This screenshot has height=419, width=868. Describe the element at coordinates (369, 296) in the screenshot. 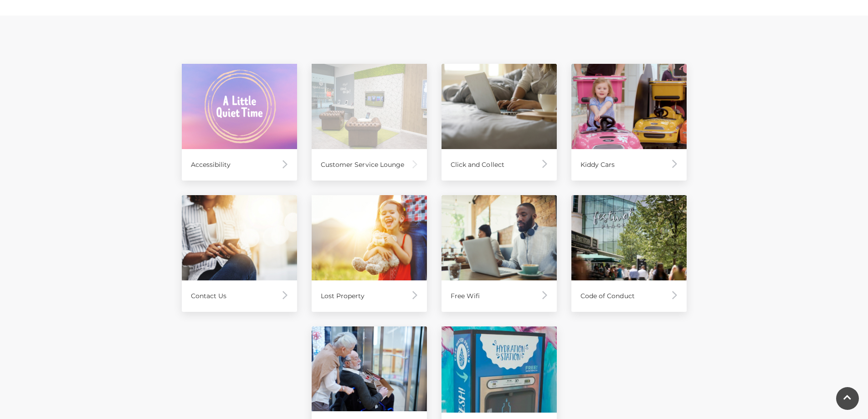

I see `div: Lost Property` at that location.